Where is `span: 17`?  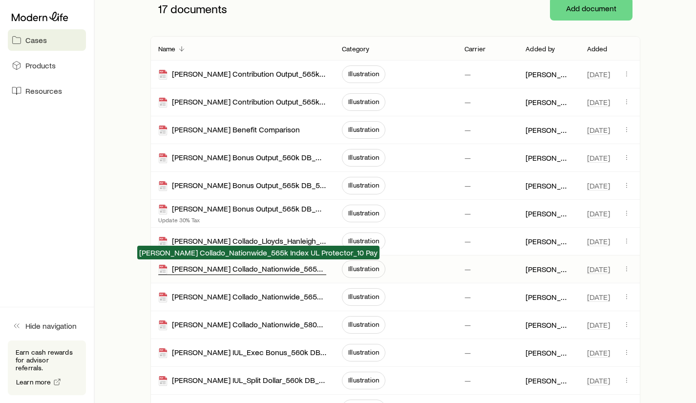
span: 17 is located at coordinates (163, 9).